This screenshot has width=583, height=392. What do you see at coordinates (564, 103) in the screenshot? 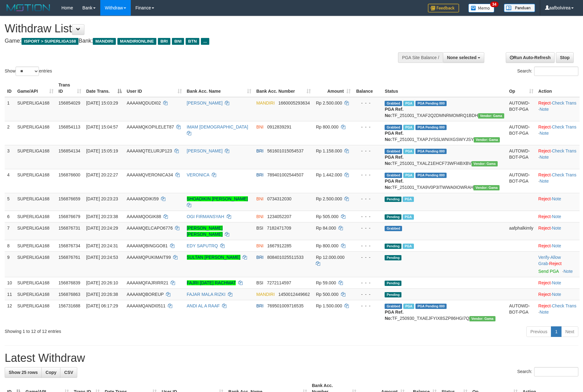
I see `a: Check Trans` at bounding box center [564, 103].